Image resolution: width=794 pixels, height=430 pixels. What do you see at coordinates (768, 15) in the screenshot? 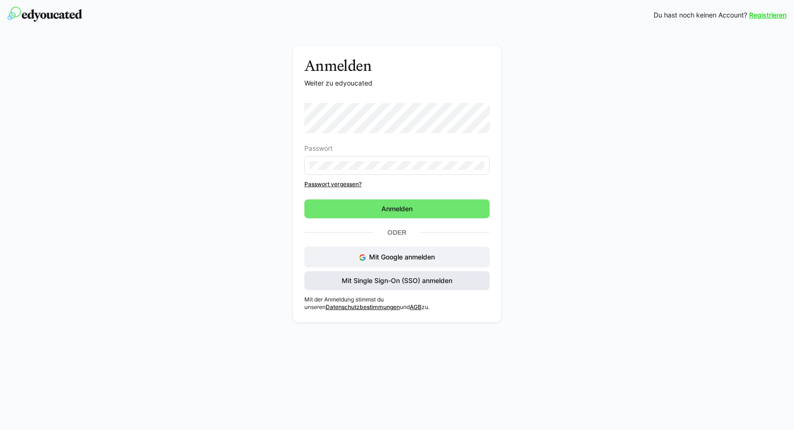
I see `a: Registrieren` at bounding box center [768, 15].